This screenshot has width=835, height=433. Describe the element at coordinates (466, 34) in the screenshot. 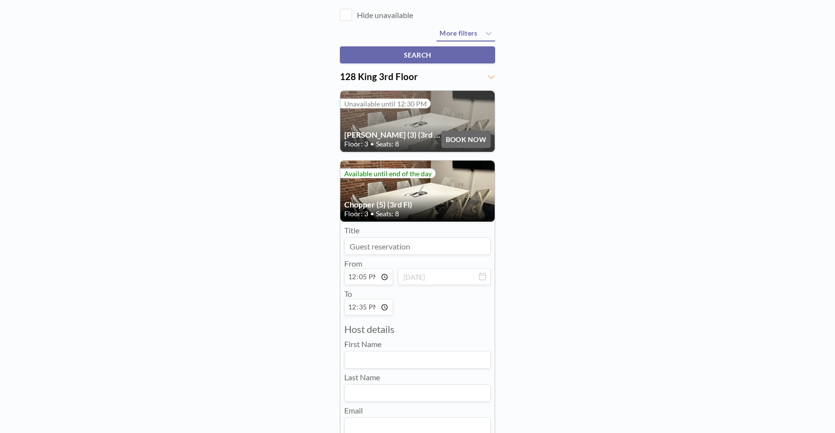

I see `button: More filters` at that location.